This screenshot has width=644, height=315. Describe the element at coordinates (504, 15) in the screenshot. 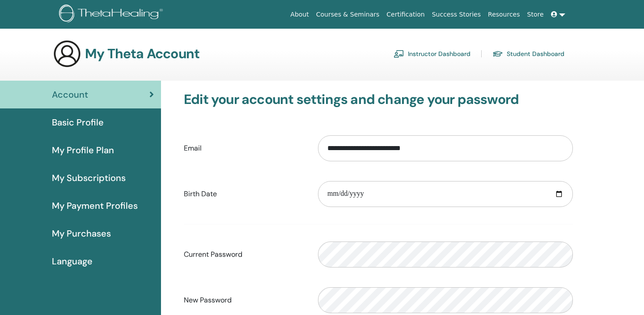

I see `a: Resources` at that location.